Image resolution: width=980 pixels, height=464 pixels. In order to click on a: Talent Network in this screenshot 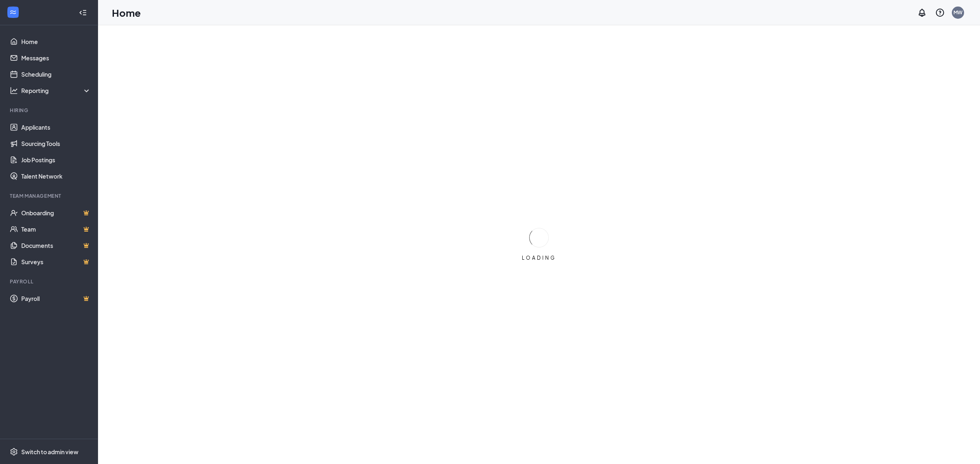, I will do `click(56, 176)`.